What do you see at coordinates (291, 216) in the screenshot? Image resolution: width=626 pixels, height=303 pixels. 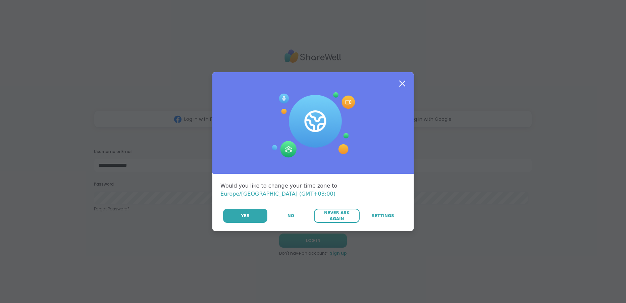 I see `span: No` at bounding box center [291, 216].